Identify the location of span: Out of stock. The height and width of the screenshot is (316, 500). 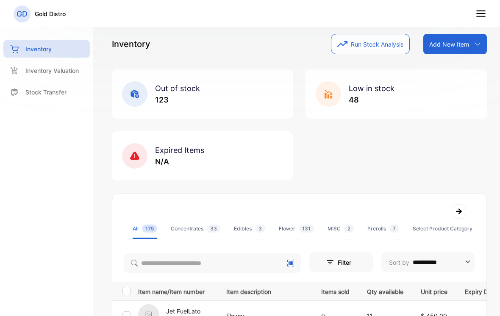
(178, 88).